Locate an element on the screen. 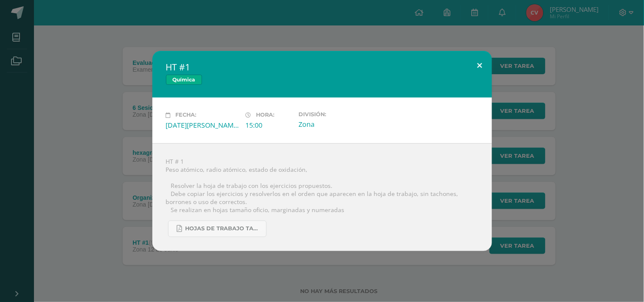  div: 15:00 is located at coordinates (269, 125).